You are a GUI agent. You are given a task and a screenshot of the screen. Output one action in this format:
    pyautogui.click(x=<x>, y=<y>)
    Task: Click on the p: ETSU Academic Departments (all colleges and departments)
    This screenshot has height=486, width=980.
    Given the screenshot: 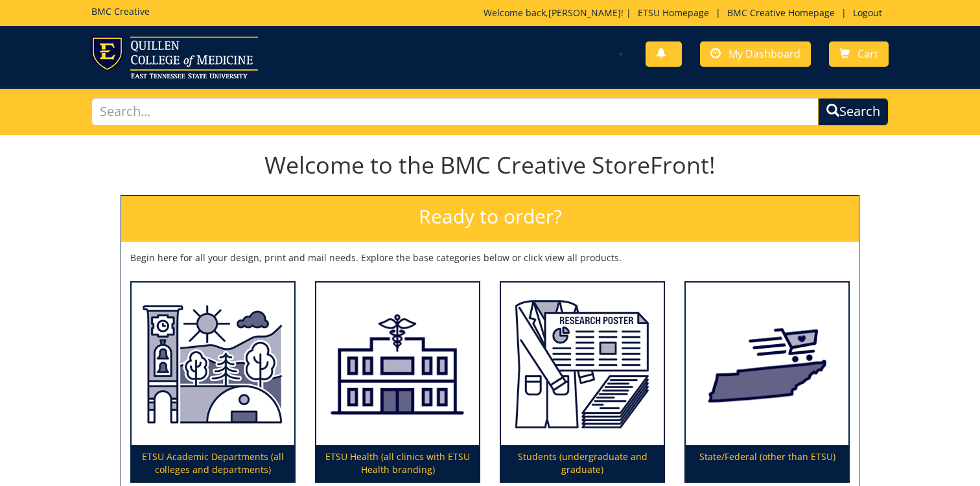 What is the action you would take?
    pyautogui.click(x=212, y=464)
    